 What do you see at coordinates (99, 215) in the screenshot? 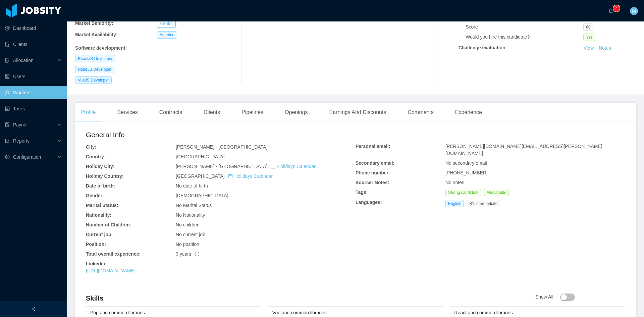
I see `b: Nationality:` at bounding box center [99, 215].